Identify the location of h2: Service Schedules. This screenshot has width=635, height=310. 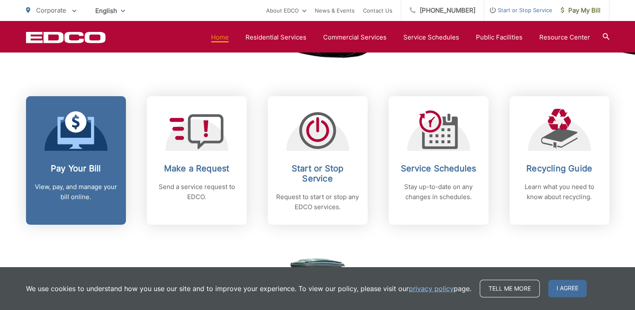
(438, 168).